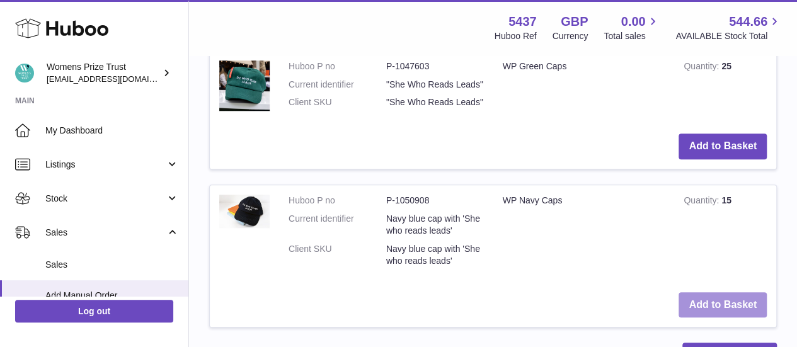 The width and height of the screenshot is (797, 347). Describe the element at coordinates (244, 86) in the screenshot. I see `img: WP Green Caps` at that location.